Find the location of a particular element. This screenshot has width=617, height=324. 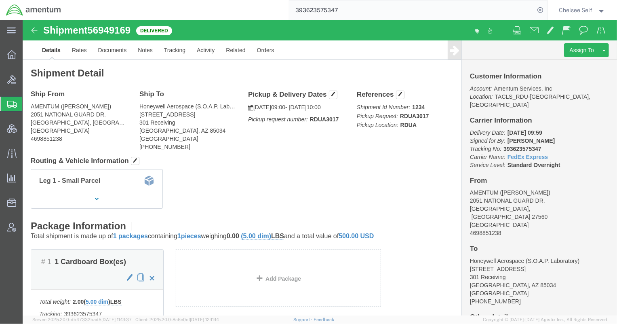

img: logo is located at coordinates (34, 10).